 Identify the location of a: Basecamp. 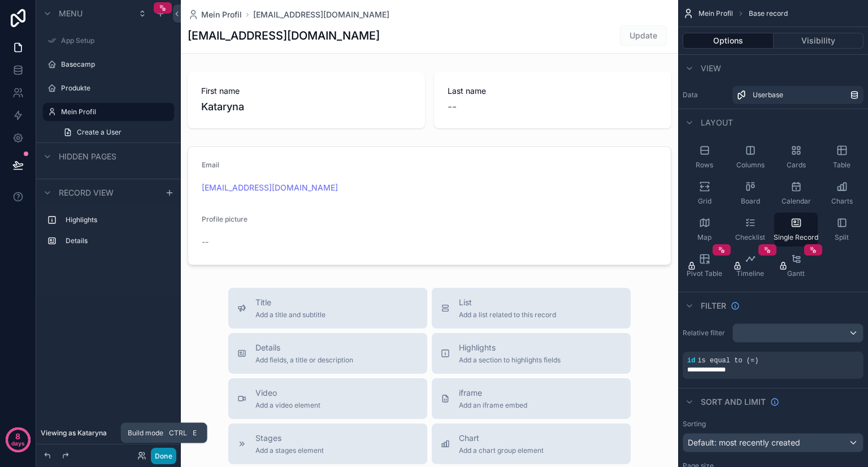
(116, 65).